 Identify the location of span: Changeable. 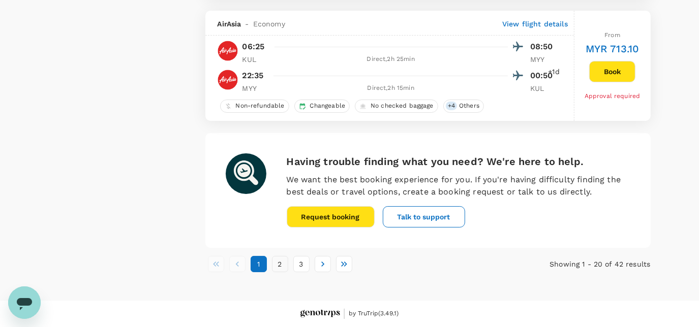
(328, 106).